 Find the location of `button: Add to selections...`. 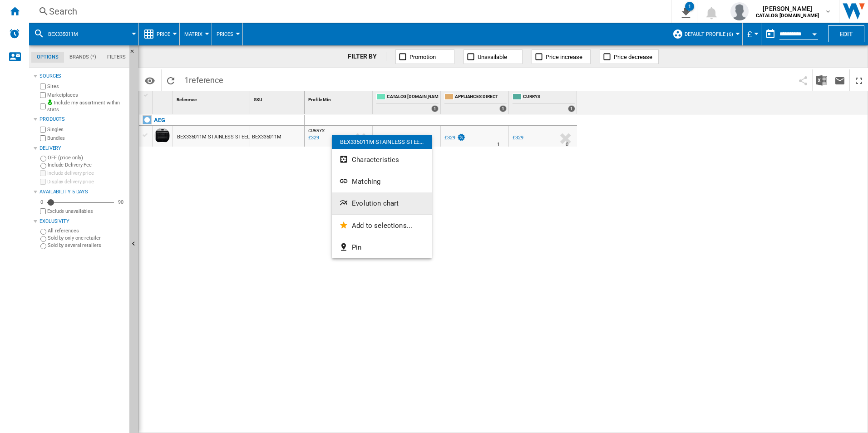

button: Add to selections... is located at coordinates (382, 226).